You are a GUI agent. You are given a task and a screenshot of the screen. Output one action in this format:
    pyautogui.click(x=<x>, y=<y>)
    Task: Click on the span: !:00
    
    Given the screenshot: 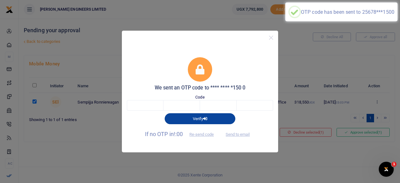 What is the action you would take?
    pyautogui.click(x=178, y=134)
    